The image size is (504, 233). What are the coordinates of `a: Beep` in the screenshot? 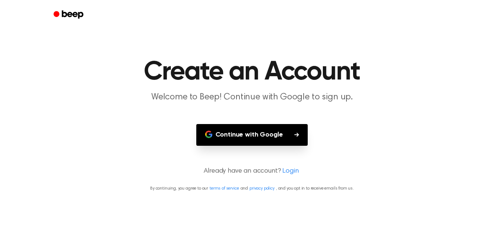 It's located at (69, 15).